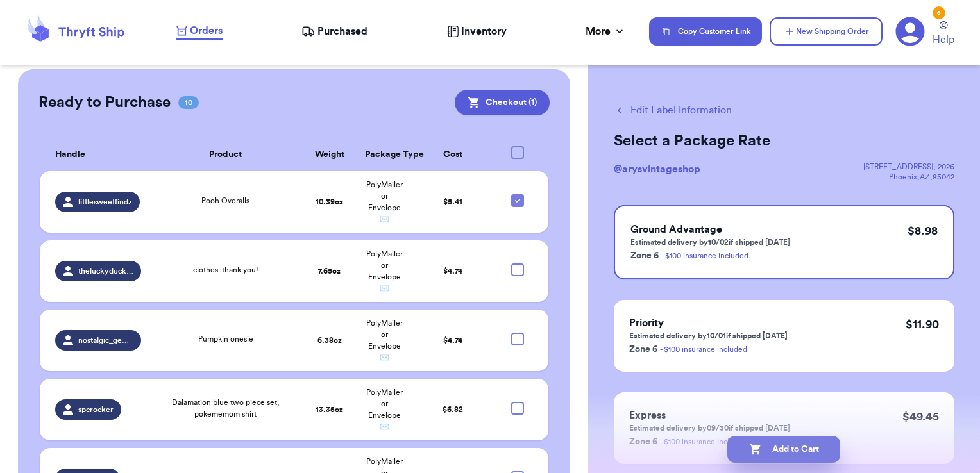 Image resolution: width=980 pixels, height=473 pixels. Describe the element at coordinates (226, 408) in the screenshot. I see `span: Dalamation blue two piece set, pokememom shirt` at that location.